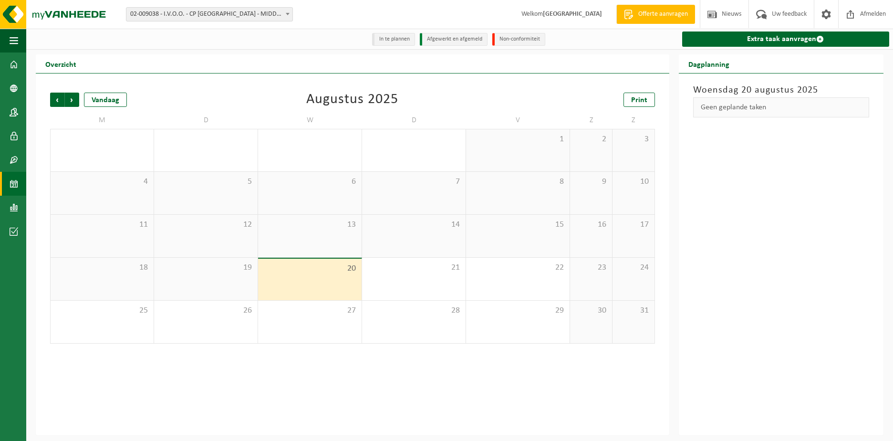 The width and height of the screenshot is (893, 441). Describe the element at coordinates (518, 311) in the screenshot. I see `span: 29` at that location.